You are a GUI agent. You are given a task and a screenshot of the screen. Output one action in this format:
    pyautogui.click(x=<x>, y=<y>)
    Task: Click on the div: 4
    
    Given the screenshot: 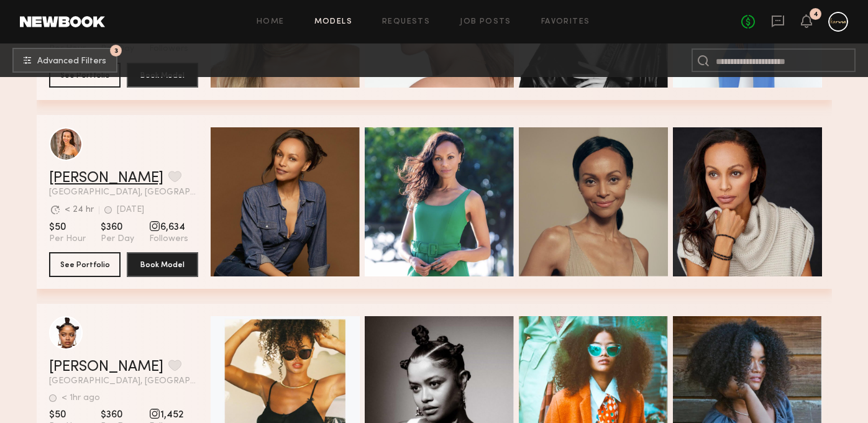 What is the action you would take?
    pyautogui.click(x=817, y=14)
    